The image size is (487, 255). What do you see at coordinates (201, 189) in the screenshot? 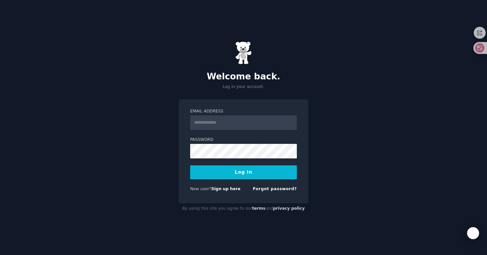
I see `span: New user?` at bounding box center [201, 189].